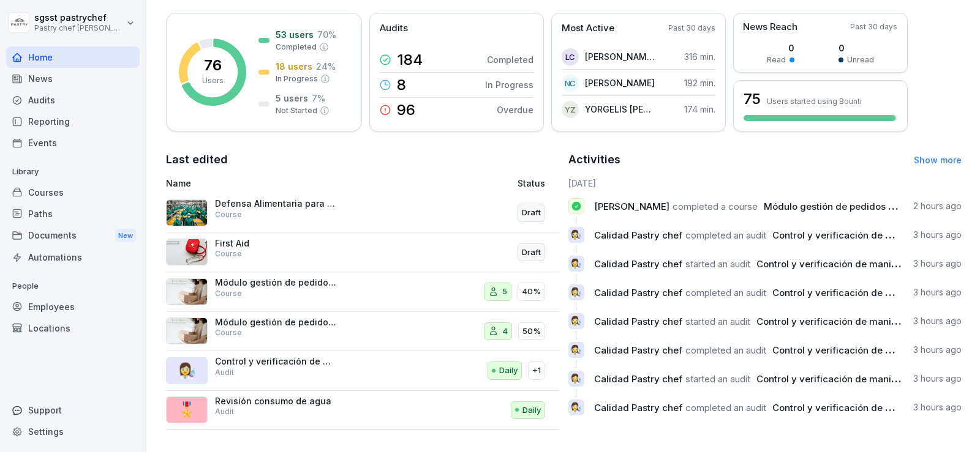  What do you see at coordinates (530, 183) in the screenshot?
I see `p: Status` at bounding box center [530, 183].